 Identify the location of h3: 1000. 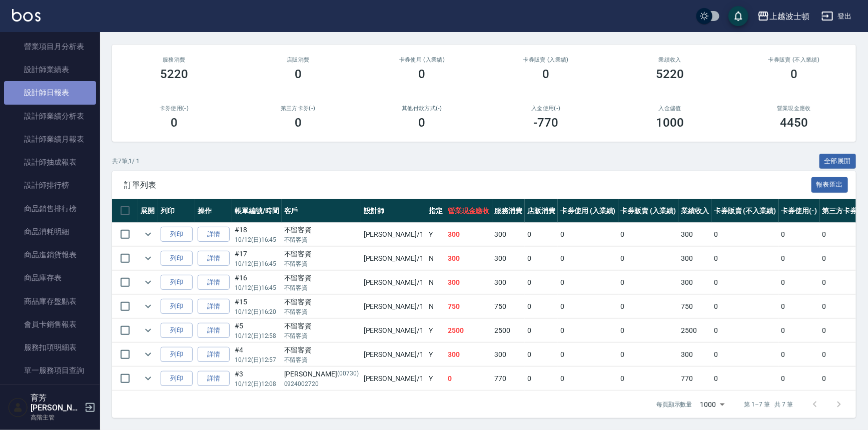
(670, 123).